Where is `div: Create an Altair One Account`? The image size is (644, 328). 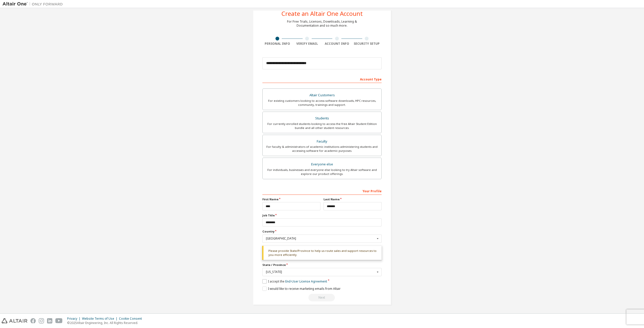 div: Create an Altair One Account is located at coordinates (322, 13).